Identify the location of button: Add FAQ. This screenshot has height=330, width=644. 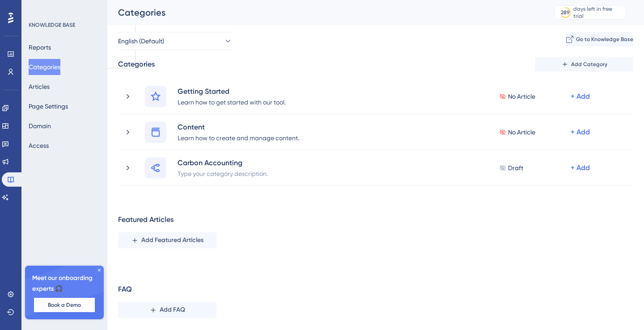
(167, 310).